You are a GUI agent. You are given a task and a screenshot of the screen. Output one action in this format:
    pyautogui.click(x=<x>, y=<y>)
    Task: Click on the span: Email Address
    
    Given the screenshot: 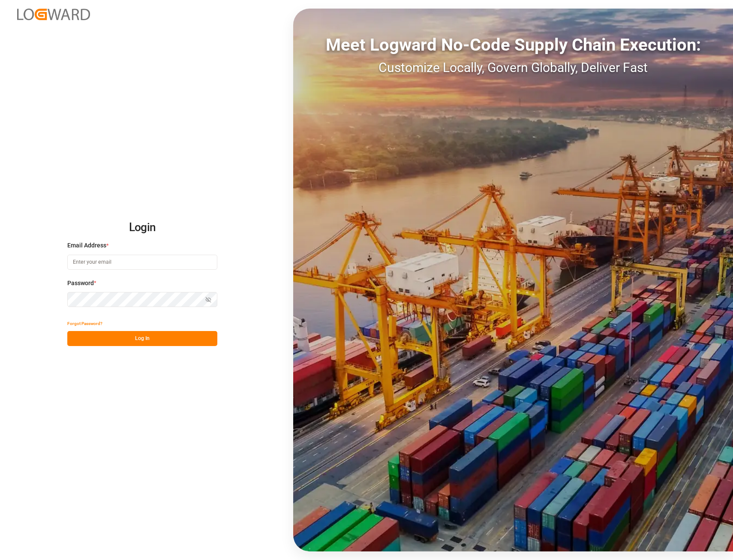 What is the action you would take?
    pyautogui.click(x=87, y=245)
    